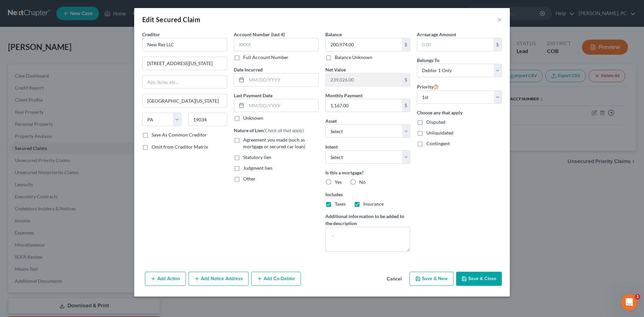 Image resolution: width=644 pixels, height=317 pixels. What do you see at coordinates (185, 100) in the screenshot?
I see `input: Enter city...` at bounding box center [185, 100].